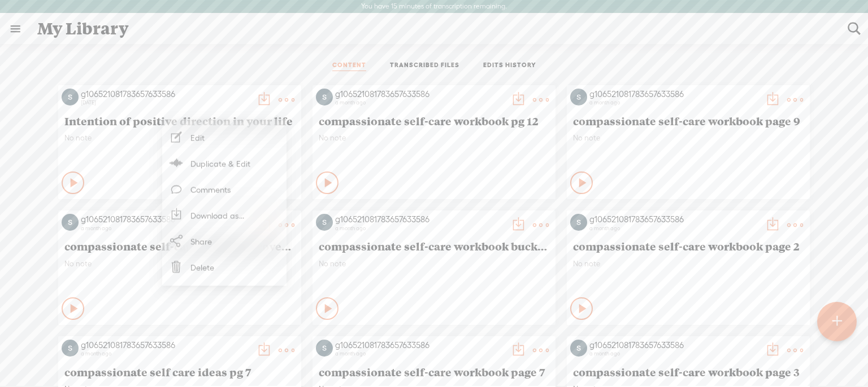  Describe the element at coordinates (688, 121) in the screenshot. I see `span: compassionate self-care workbook page 9` at that location.